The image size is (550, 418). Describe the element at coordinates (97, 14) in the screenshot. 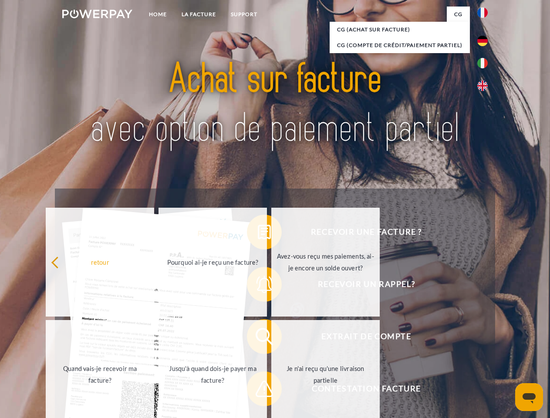

I see `img: logo-powerpay-white.svg` at that location.